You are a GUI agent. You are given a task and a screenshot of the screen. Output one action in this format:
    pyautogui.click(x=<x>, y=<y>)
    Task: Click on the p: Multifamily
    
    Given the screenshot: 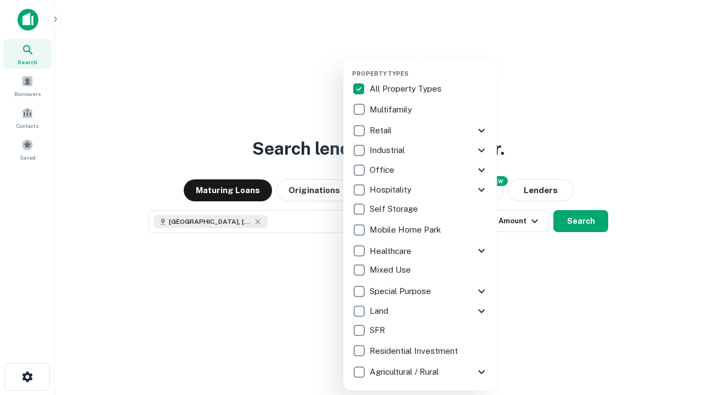 What is the action you would take?
    pyautogui.click(x=391, y=110)
    